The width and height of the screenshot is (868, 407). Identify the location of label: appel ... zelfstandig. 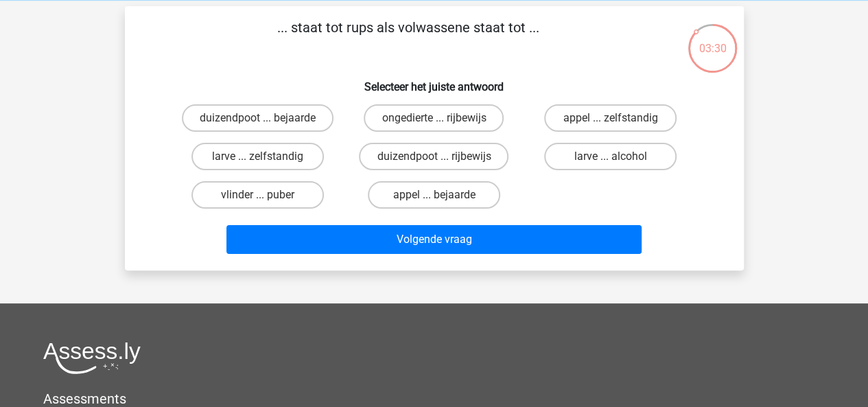
(610, 118).